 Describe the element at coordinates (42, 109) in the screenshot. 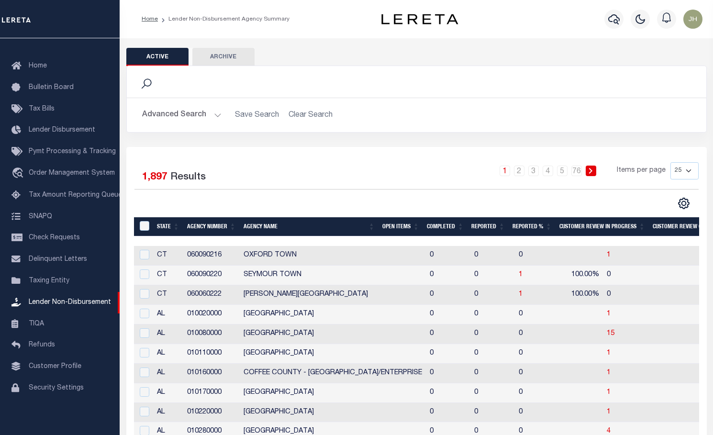

I see `span: Tax Bills` at that location.